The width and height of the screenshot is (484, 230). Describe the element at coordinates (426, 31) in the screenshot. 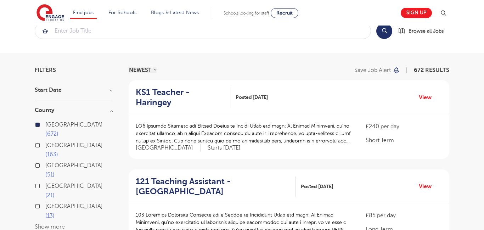

I see `span: Browse all Jobs` at that location.